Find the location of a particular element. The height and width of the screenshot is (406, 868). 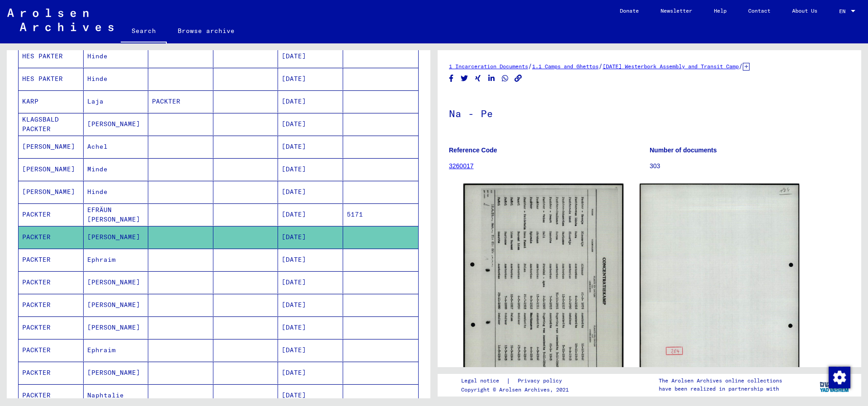

a: Browse archive is located at coordinates (206, 31).